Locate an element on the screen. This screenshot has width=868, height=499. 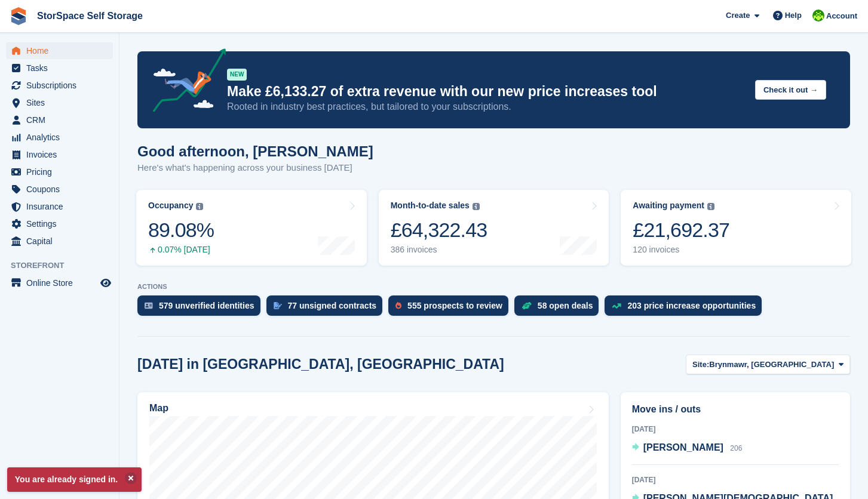
img: prospect-51fa495bee0391a8d652442698ab0144808aea92771e9ea1ae160a38d050c398.svg is located at coordinates (398, 306).